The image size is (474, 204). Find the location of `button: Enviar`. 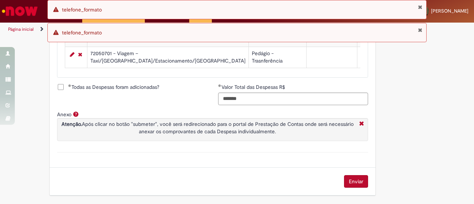

button: Enviar is located at coordinates (356, 181).